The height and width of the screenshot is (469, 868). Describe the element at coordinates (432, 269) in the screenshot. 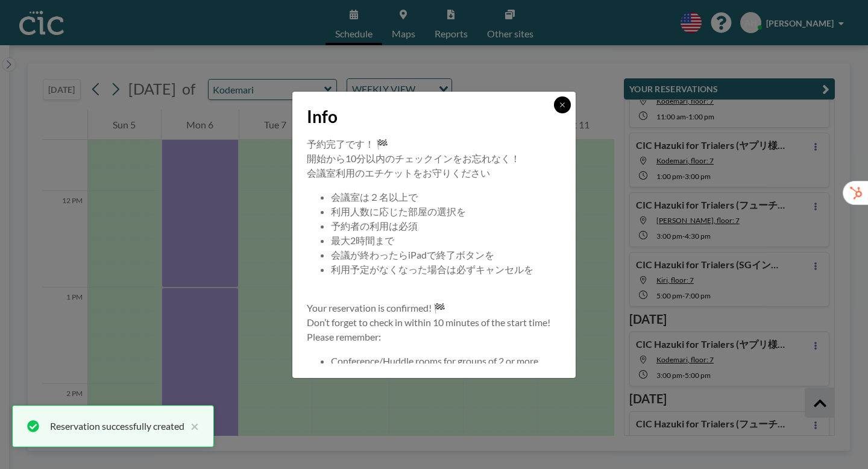

I see `span: 利用予定がなくなった場合は必ずキャンセルを` at that location.